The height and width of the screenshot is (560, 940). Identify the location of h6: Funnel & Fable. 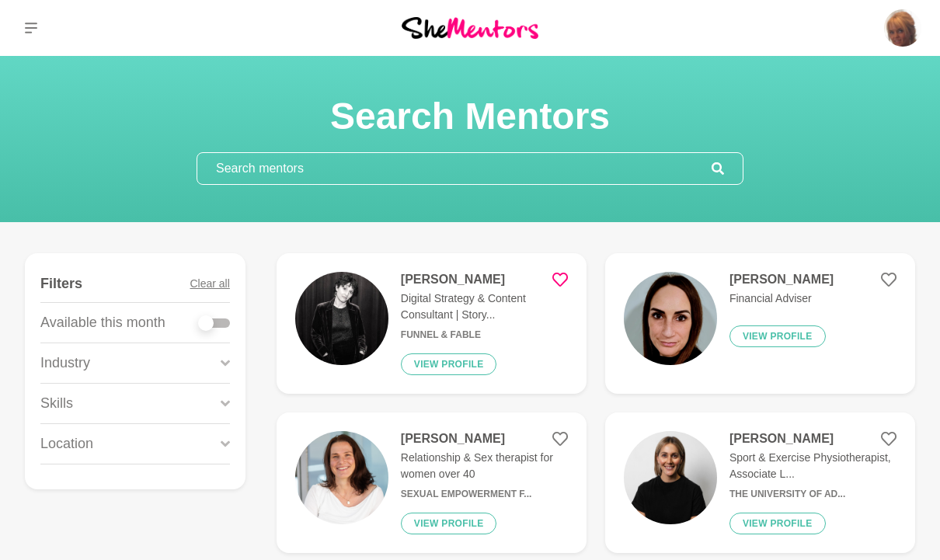
(484, 335).